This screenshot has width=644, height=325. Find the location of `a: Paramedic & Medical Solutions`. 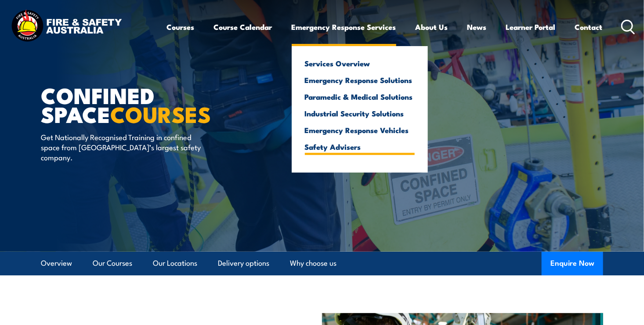

a: Paramedic & Medical Solutions is located at coordinates (360, 96).